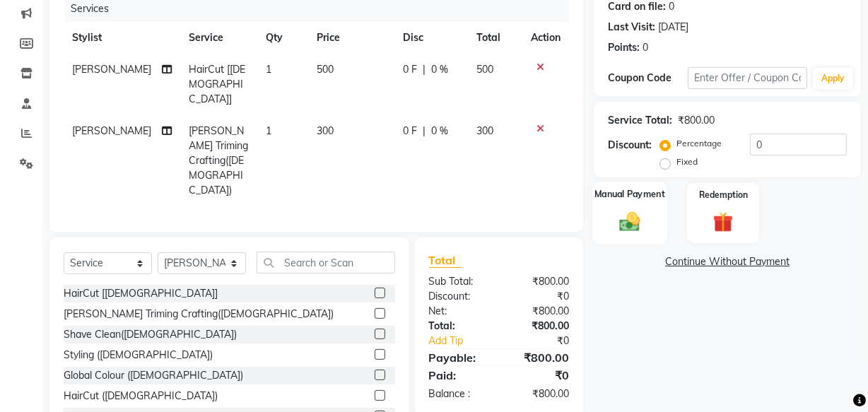  Describe the element at coordinates (648, 78) in the screenshot. I see `div: Coupon Code` at that location.